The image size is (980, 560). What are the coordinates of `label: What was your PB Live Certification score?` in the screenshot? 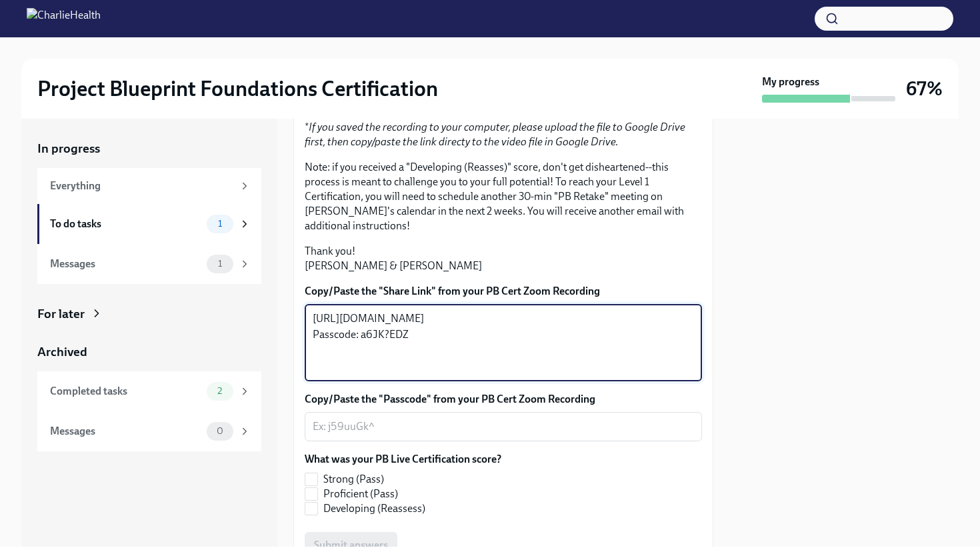 It's located at (403, 459).